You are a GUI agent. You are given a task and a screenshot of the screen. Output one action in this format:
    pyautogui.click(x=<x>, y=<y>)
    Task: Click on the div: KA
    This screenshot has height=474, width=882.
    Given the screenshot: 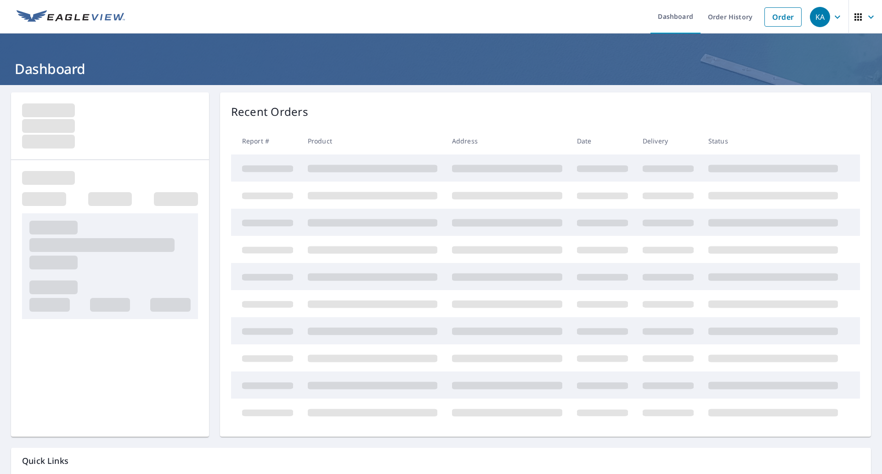 What is the action you would take?
    pyautogui.click(x=820, y=17)
    